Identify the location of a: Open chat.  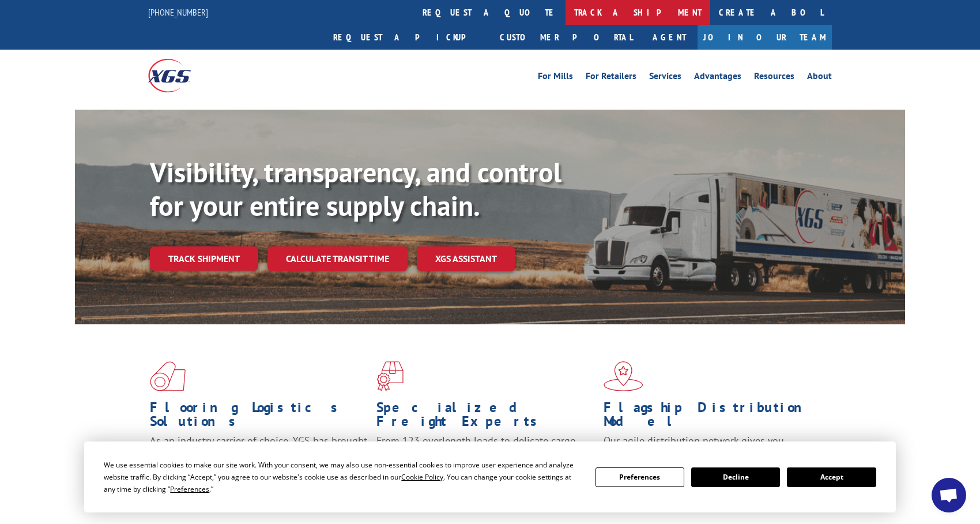
(949, 495).